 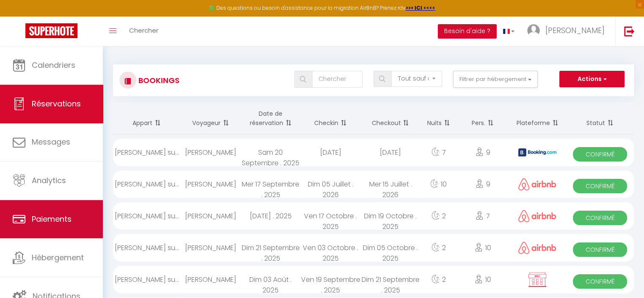 What do you see at coordinates (270, 118) in the screenshot?
I see `th: Sort by booking date` at bounding box center [270, 118].